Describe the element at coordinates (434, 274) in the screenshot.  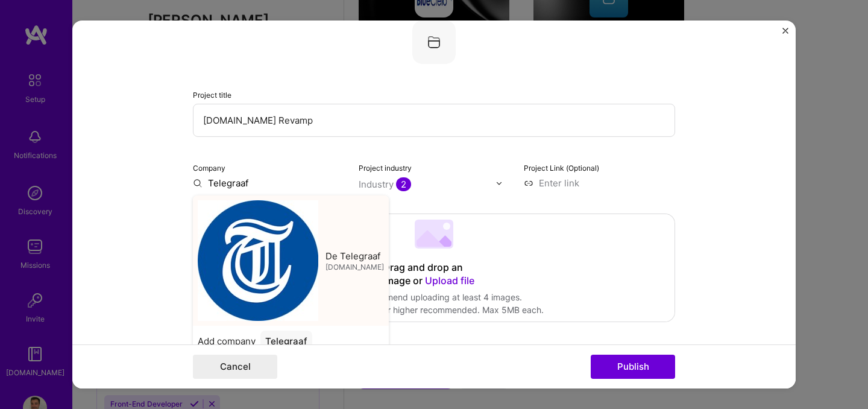
I see `div: Drag and drop an image or` at that location.